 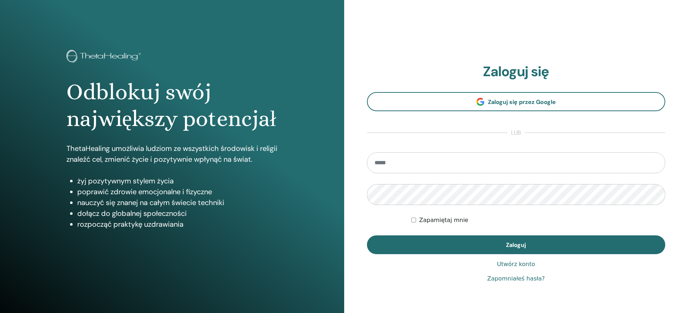 What do you see at coordinates (516, 72) in the screenshot?
I see `h2: Zaloguj się` at bounding box center [516, 72].